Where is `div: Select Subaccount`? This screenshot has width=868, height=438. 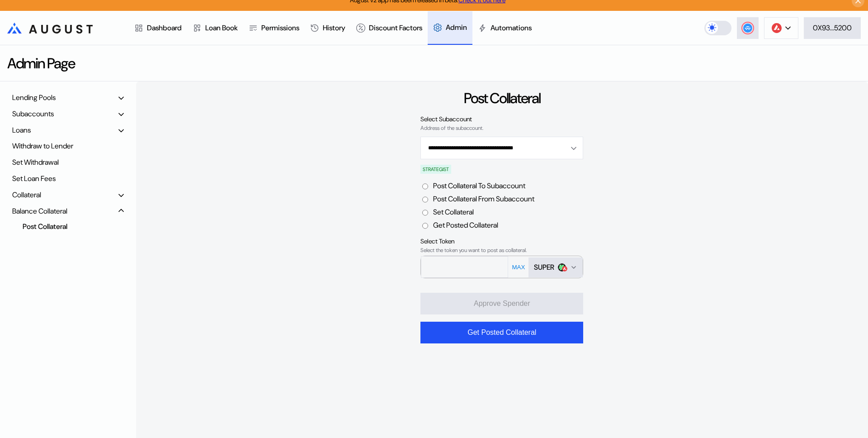 div: Select Subaccount is located at coordinates (502, 119).